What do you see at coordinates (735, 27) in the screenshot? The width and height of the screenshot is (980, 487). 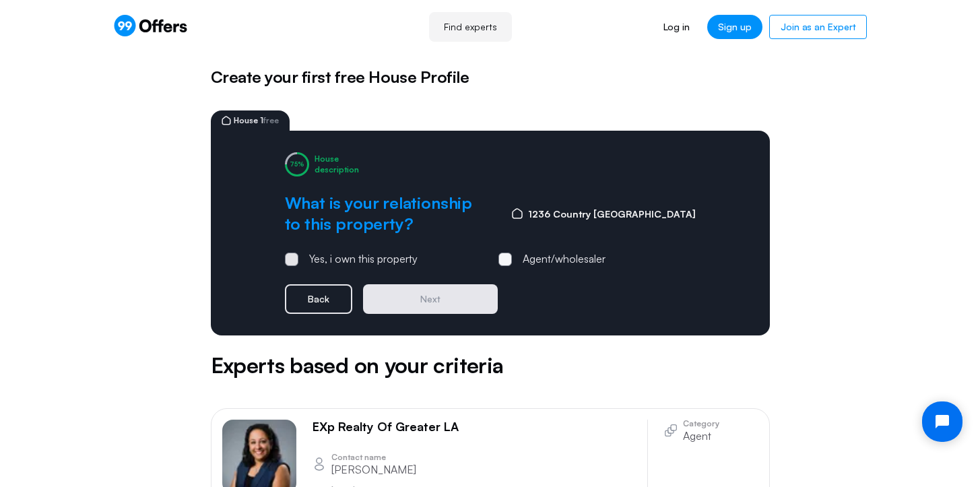 I see `a: Sign up` at bounding box center [735, 27].